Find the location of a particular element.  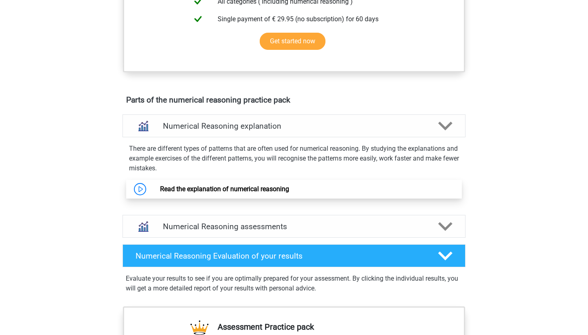

a: Get started now is located at coordinates (293, 41).